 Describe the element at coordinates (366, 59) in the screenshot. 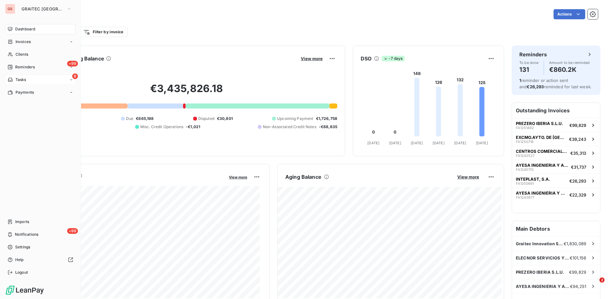

I see `h6: DSO` at that location.